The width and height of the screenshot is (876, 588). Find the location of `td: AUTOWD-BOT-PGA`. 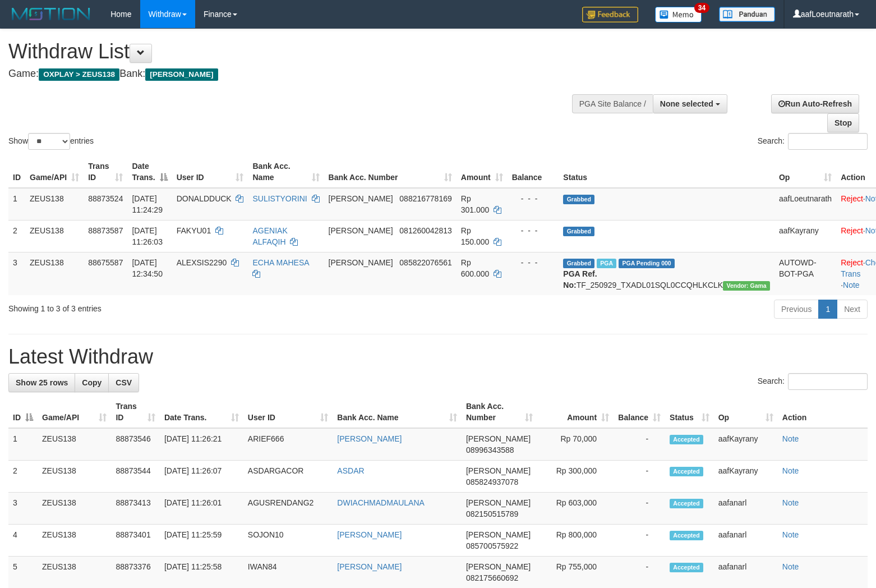

td: AUTOWD-BOT-PGA is located at coordinates (806, 273).